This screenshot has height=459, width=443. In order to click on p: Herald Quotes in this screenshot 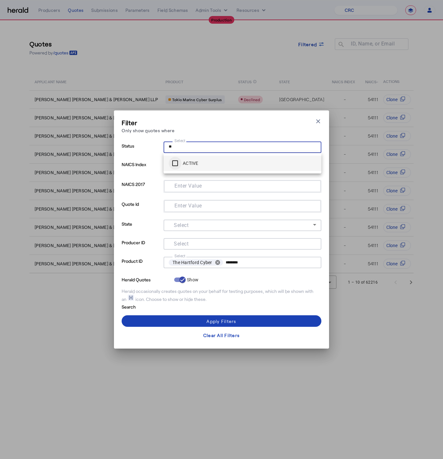, I will do `click(147, 279)`.